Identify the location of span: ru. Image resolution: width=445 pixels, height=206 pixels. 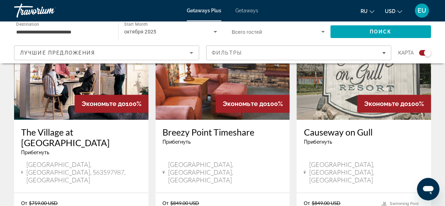
(364, 11).